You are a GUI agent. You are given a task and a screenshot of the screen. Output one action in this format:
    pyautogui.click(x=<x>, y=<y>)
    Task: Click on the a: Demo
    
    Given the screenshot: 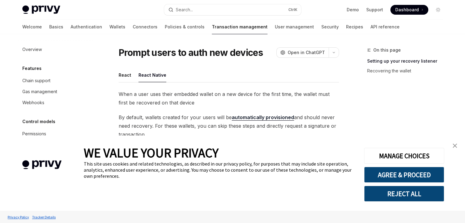 What is the action you would take?
    pyautogui.click(x=353, y=10)
    